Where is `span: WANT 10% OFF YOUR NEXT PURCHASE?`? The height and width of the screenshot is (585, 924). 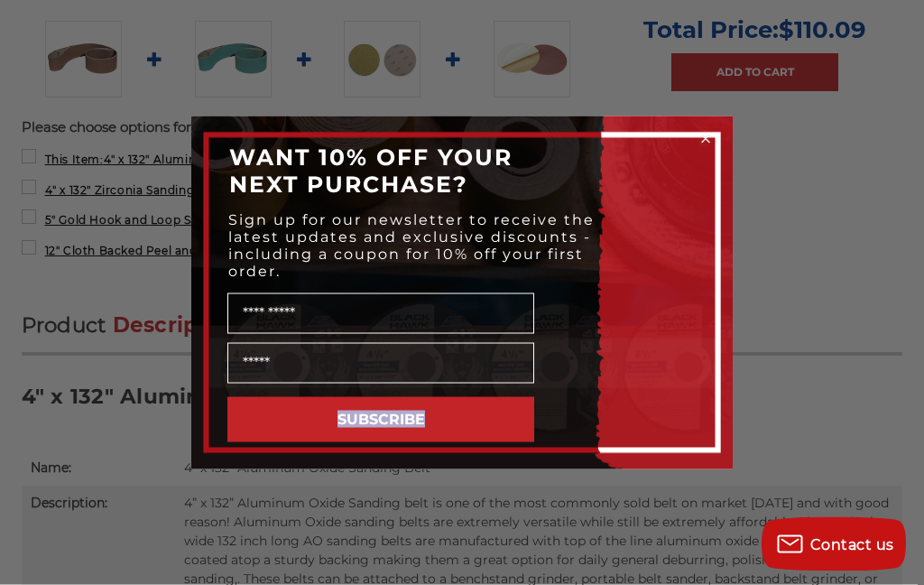 span: WANT 10% OFF YOUR NEXT PURCHASE? is located at coordinates (371, 170).